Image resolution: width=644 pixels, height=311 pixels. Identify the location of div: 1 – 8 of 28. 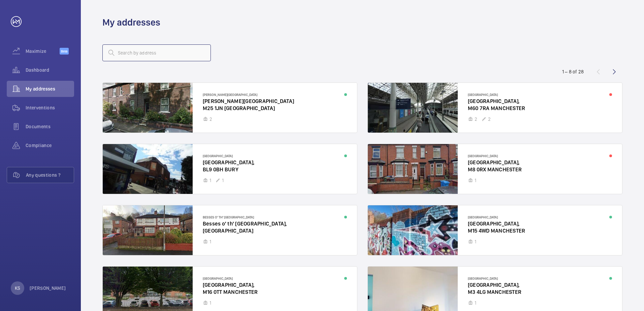
(573, 72).